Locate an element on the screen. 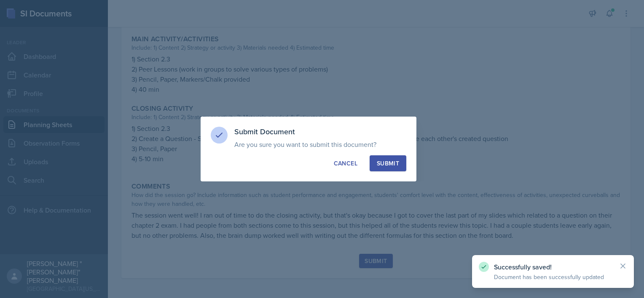 The image size is (644, 298). button: Submit is located at coordinates (388, 164).